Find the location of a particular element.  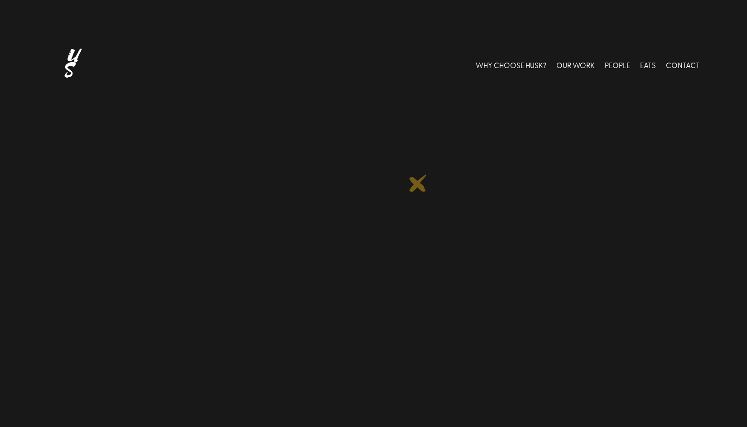

a: CONTACT is located at coordinates (683, 65).